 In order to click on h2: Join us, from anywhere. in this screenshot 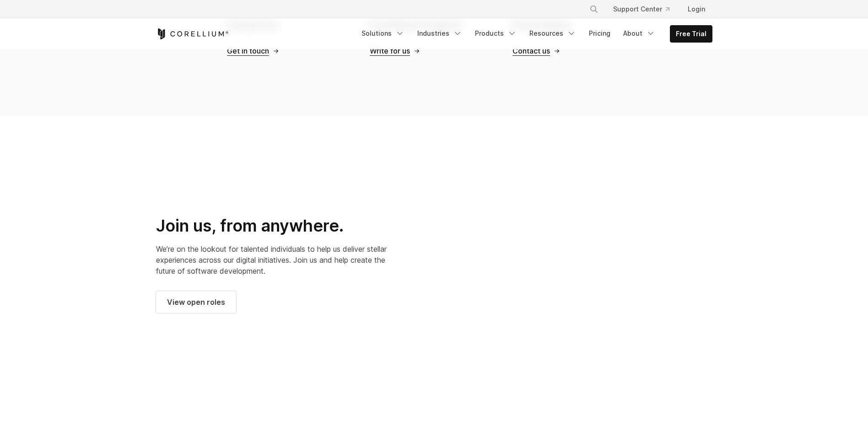, I will do `click(273, 225)`.